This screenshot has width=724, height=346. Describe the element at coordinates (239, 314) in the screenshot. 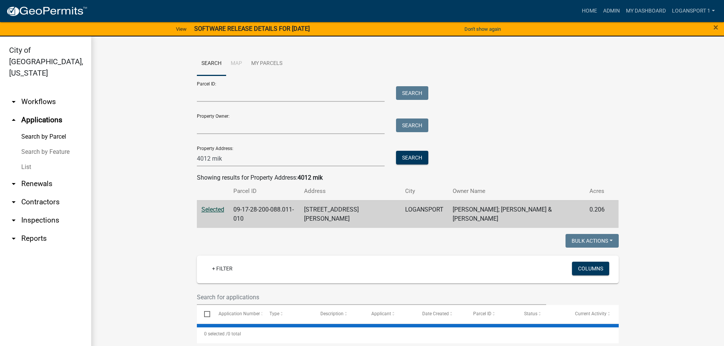

I see `span: Application Number` at that location.